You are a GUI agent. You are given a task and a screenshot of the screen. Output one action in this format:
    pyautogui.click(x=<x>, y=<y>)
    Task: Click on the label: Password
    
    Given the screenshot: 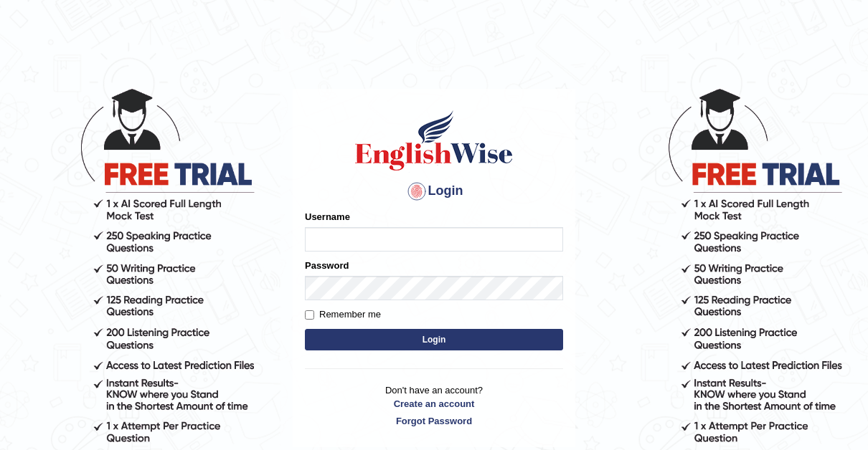 What is the action you would take?
    pyautogui.click(x=326, y=265)
    